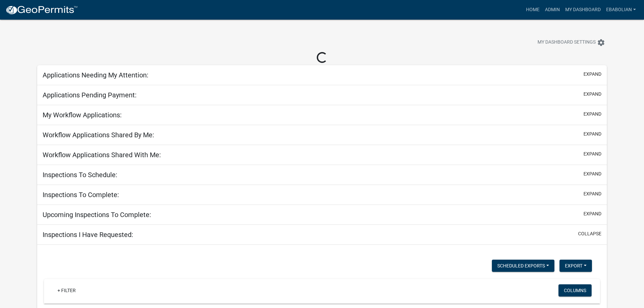 The image size is (644, 308). I want to click on span: My Dashboard Settings, so click(567, 43).